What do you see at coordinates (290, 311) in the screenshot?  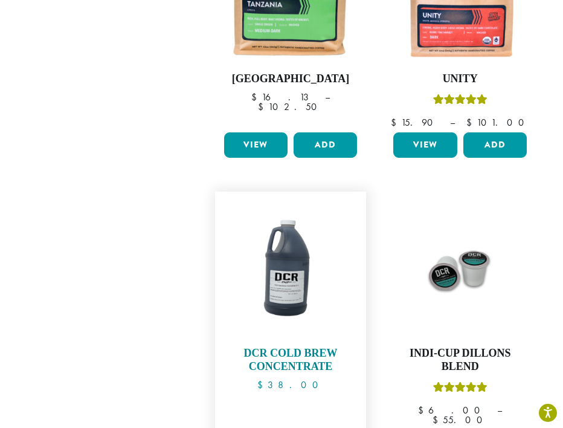 I see `a: DCR Cold Brew Concentrate $38.00` at bounding box center [290, 311].